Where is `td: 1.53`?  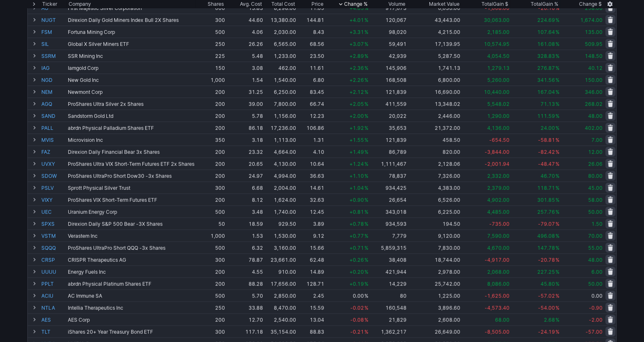 td: 1.53 is located at coordinates (245, 235).